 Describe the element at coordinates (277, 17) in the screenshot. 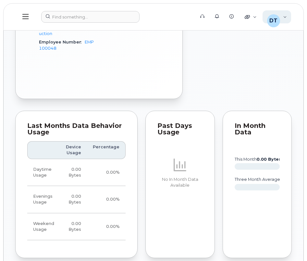

I see `div: Dil Thapa` at that location.